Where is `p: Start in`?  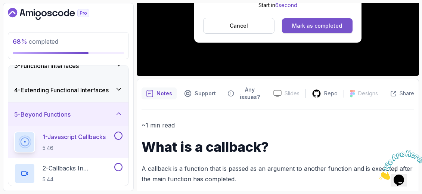
p: Start in is located at coordinates (278, 5).